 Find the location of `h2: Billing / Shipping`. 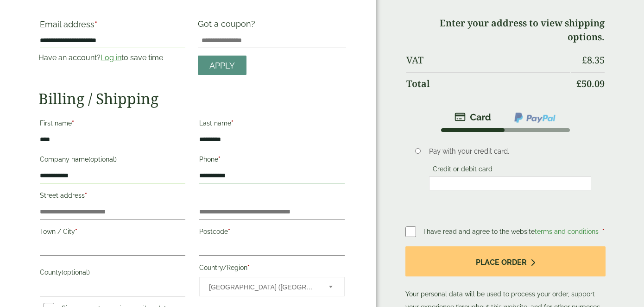

h2: Billing / Shipping is located at coordinates (192, 99).